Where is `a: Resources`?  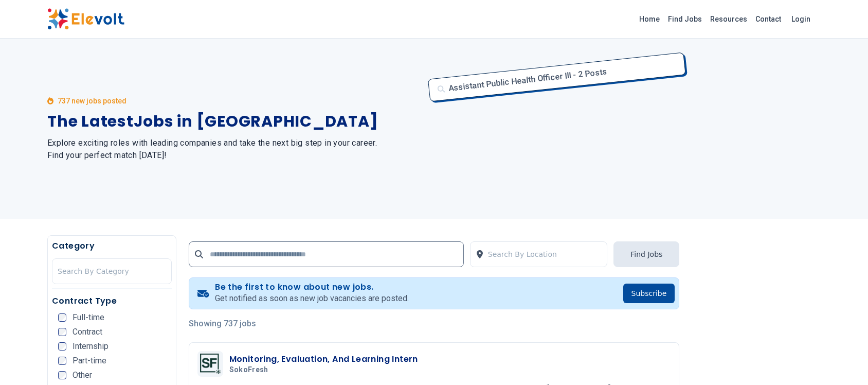
a: Resources is located at coordinates (729, 19).